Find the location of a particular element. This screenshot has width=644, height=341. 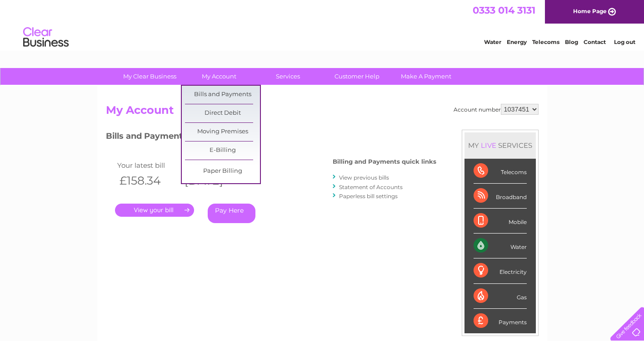

a: Customer Help is located at coordinates (357, 76).